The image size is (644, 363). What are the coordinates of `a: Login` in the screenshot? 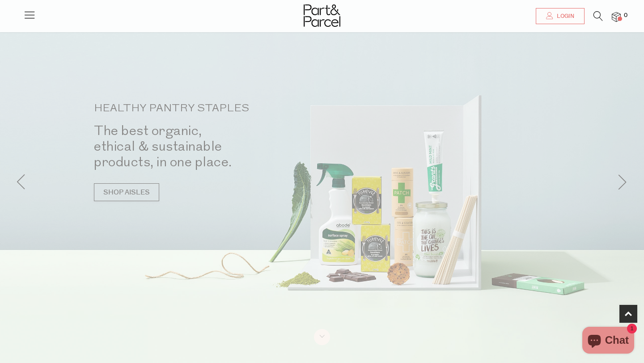 It's located at (560, 16).